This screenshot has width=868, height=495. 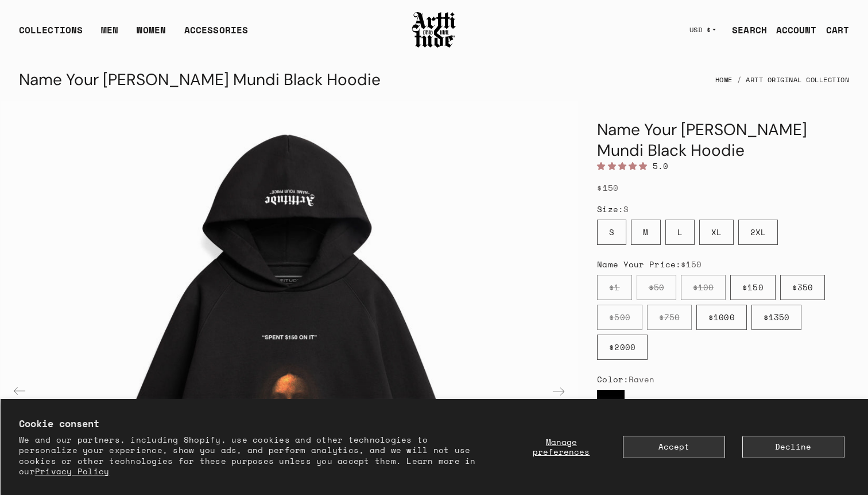 I want to click on a: SEARCH, so click(x=744, y=30).